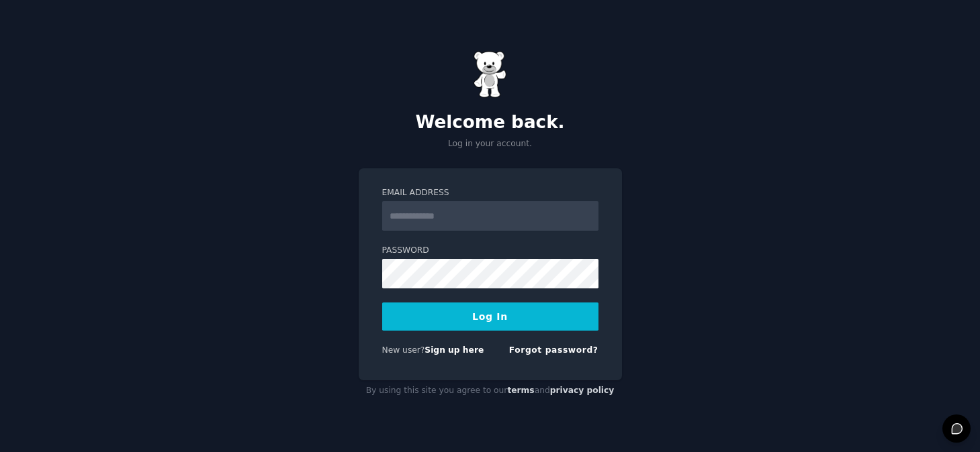  I want to click on a: privacy policy, so click(582, 391).